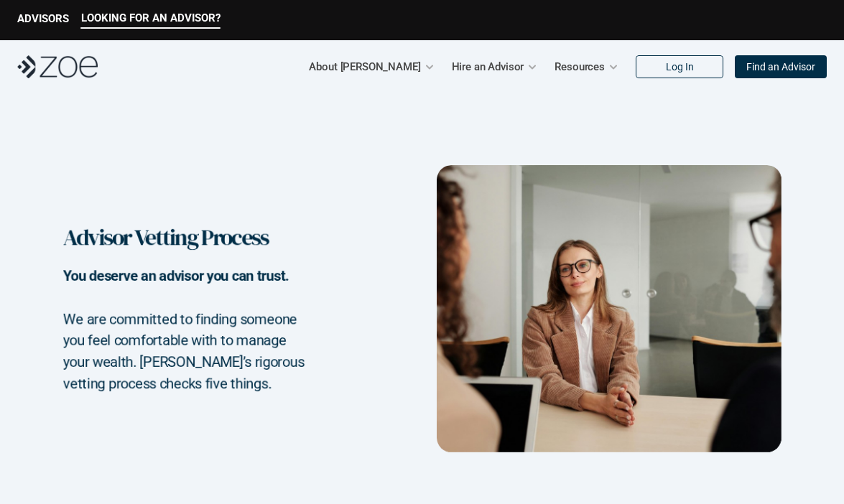  Describe the element at coordinates (228, 237) in the screenshot. I see `h1: Advisor Vetting Process` at that location.